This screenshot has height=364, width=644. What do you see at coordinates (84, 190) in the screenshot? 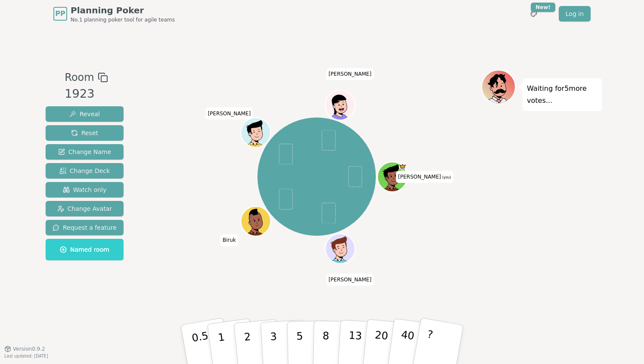
I see `button: Watch only` at bounding box center [84, 190].